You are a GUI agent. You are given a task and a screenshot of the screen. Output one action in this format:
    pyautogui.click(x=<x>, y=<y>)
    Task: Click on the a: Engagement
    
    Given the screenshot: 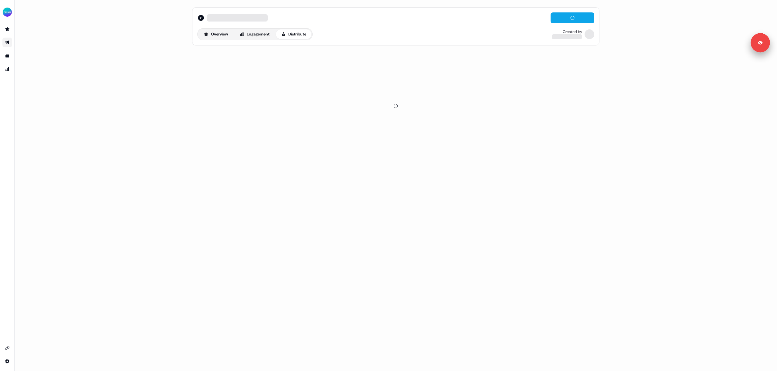 What is the action you would take?
    pyautogui.click(x=254, y=34)
    